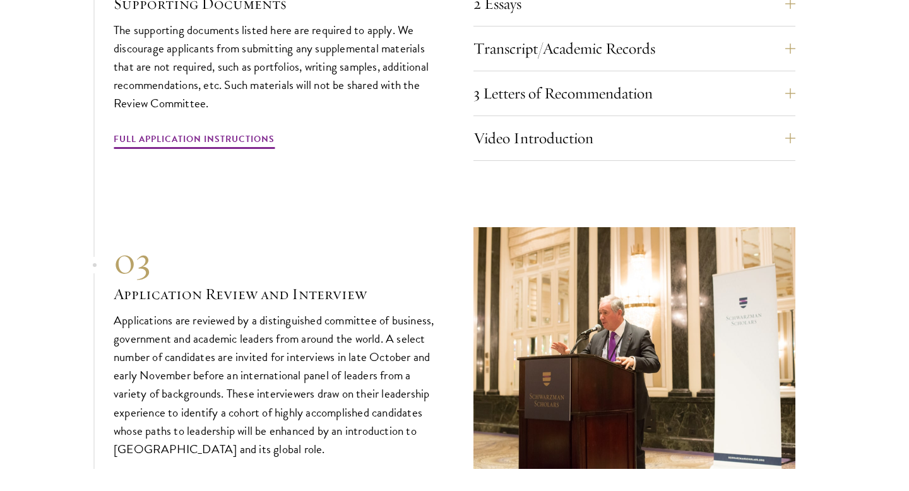 This screenshot has width=909, height=491. Describe the element at coordinates (634, 49) in the screenshot. I see `button: Transcript/Academic Records` at that location.